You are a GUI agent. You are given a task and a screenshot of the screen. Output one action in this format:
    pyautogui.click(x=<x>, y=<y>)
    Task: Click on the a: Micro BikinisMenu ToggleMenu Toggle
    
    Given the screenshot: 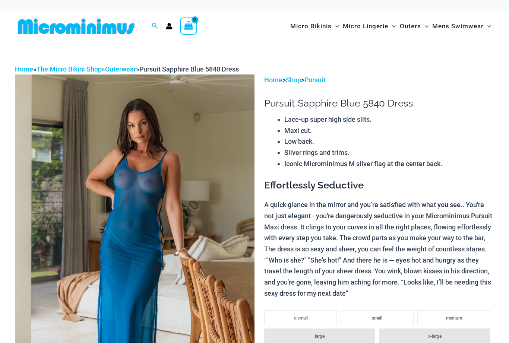 What is the action you would take?
    pyautogui.click(x=314, y=26)
    